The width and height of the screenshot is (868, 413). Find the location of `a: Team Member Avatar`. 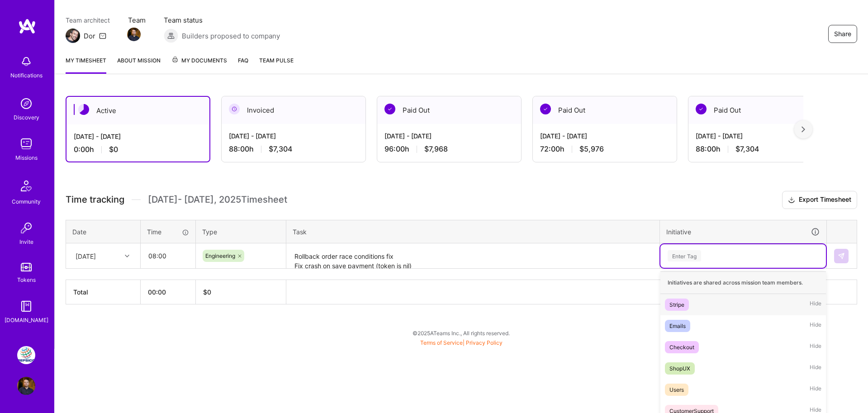

a: Team Member Avatar is located at coordinates (134, 34).